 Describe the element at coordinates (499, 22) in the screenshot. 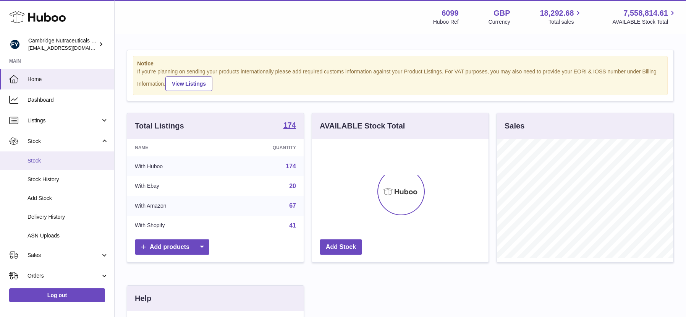

I see `div: Currency` at that location.